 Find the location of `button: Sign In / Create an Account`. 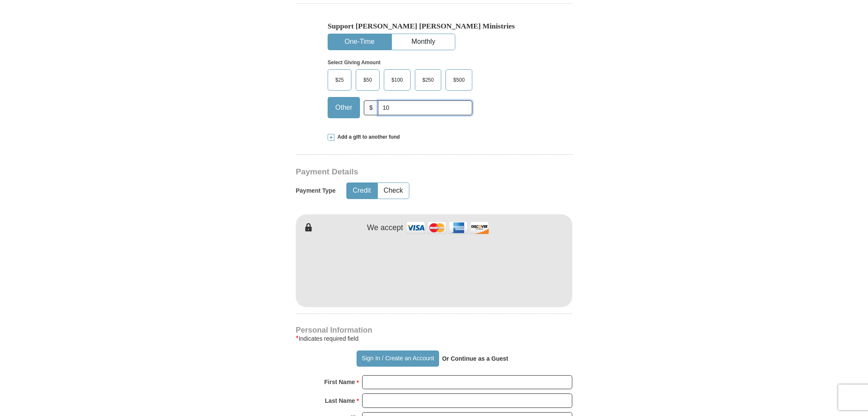

button: Sign In / Create an Account is located at coordinates (397, 359).